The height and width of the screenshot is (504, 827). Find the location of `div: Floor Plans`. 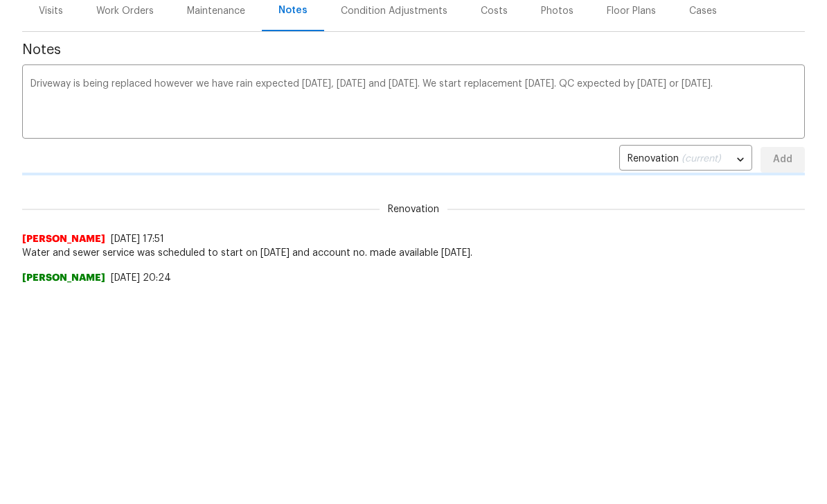

div: Floor Plans is located at coordinates (631, 11).